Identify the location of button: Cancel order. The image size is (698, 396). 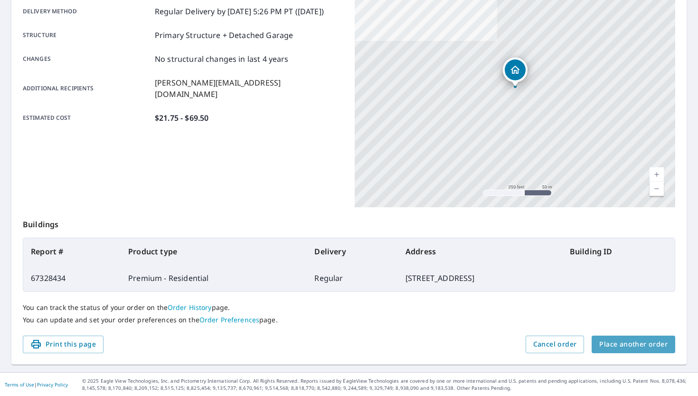
(555, 344).